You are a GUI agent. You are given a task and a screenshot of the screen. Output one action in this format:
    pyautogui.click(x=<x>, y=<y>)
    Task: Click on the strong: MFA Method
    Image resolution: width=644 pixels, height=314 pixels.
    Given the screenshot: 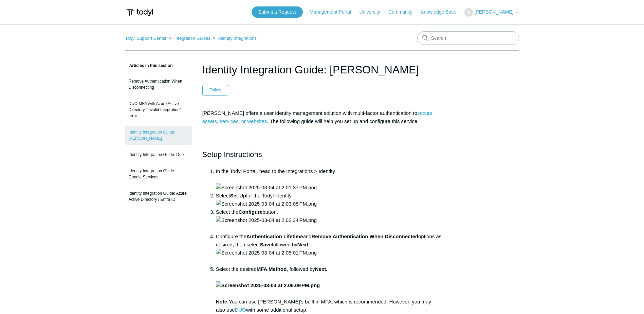 What is the action you would take?
    pyautogui.click(x=272, y=269)
    